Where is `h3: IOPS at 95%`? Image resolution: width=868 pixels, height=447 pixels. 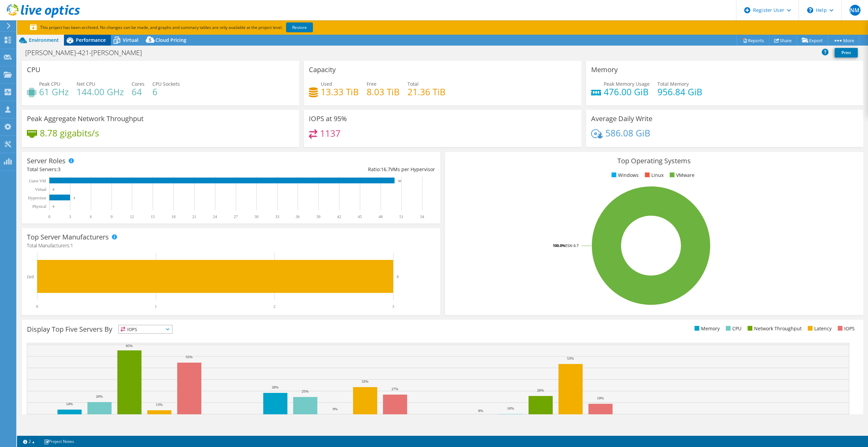 h3: IOPS at 95% is located at coordinates (327, 119).